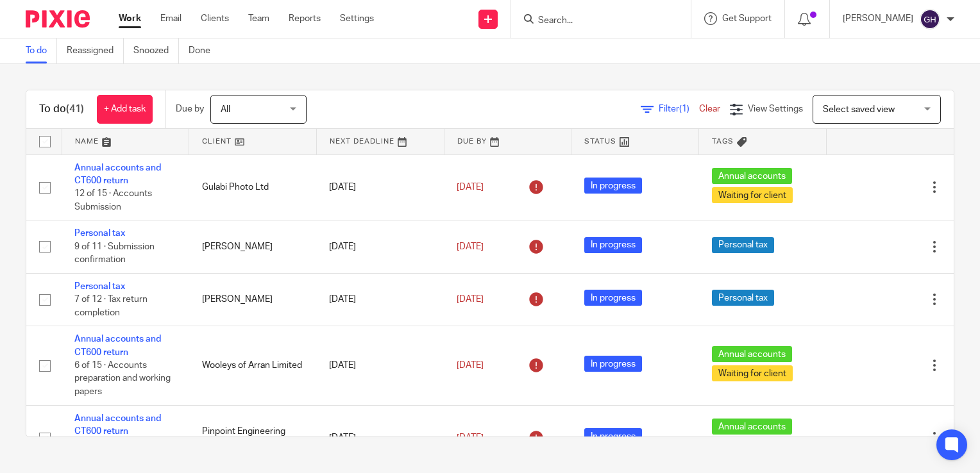 This screenshot has height=473, width=980. I want to click on td: Wooleys of Arran Limited, so click(253, 366).